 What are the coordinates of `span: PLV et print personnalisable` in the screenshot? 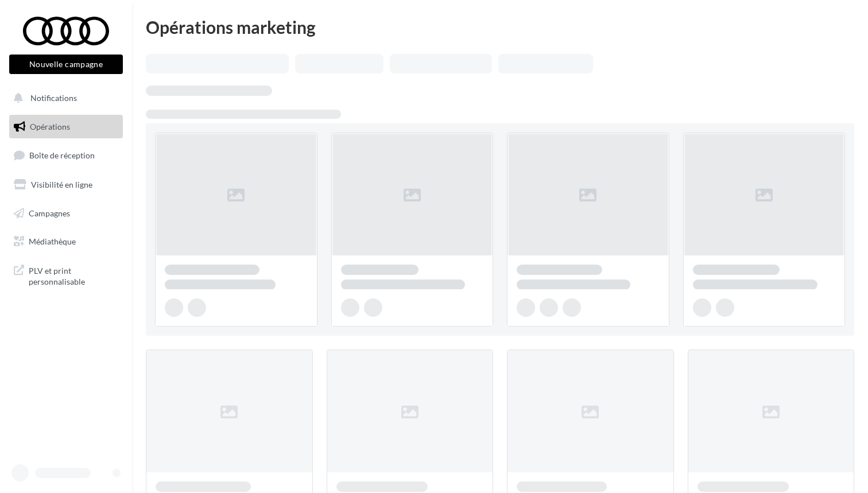 It's located at (74, 275).